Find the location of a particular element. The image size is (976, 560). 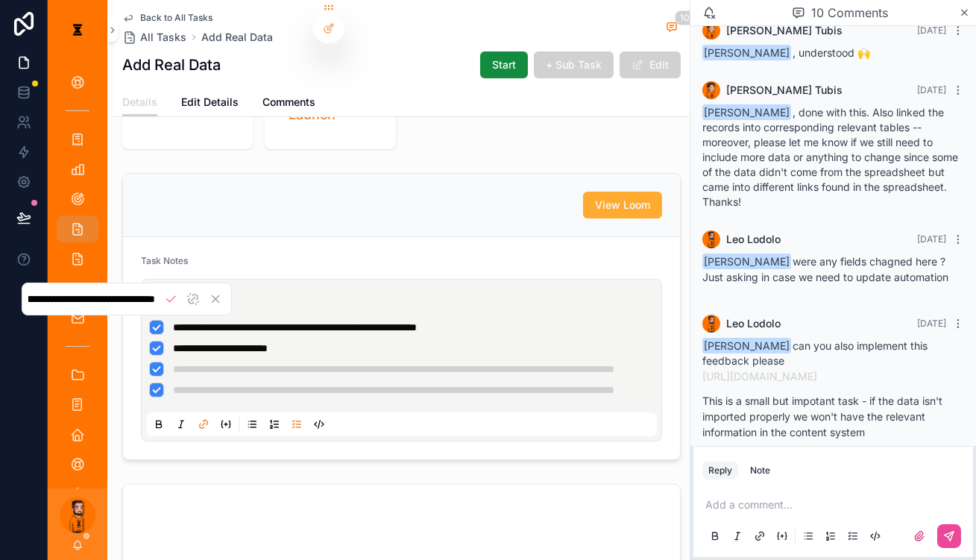

button: 10 is located at coordinates (672, 29).